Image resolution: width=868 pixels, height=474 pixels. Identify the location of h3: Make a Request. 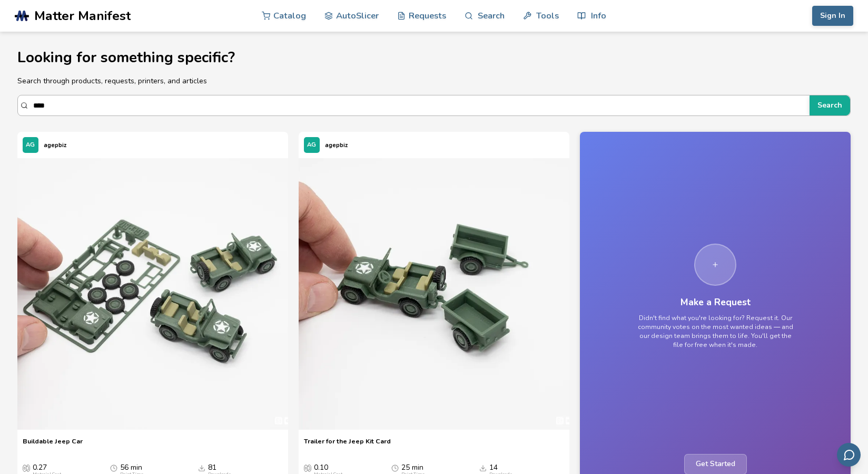
(715, 302).